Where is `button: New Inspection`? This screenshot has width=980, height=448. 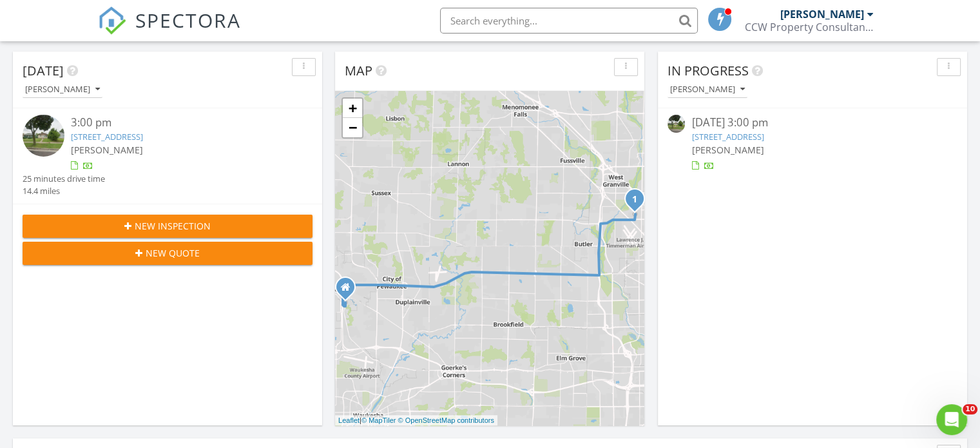
button: New Inspection is located at coordinates (168, 226).